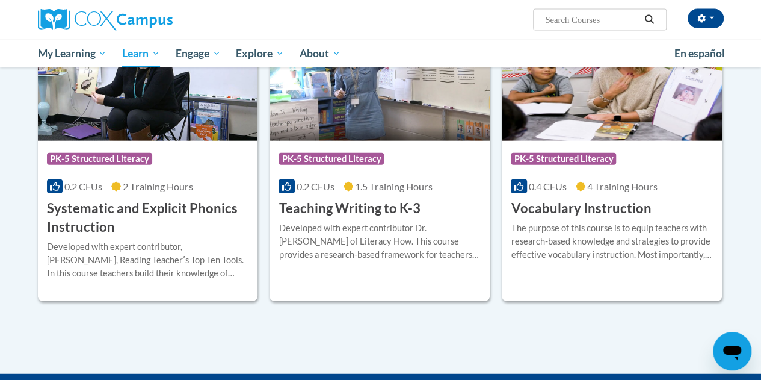  I want to click on a: Course LogoPK-5 Structured Literacy0.2 CEUs2 Training Hours Systematic and Explicit Phonics Instr..., so click(148, 159).